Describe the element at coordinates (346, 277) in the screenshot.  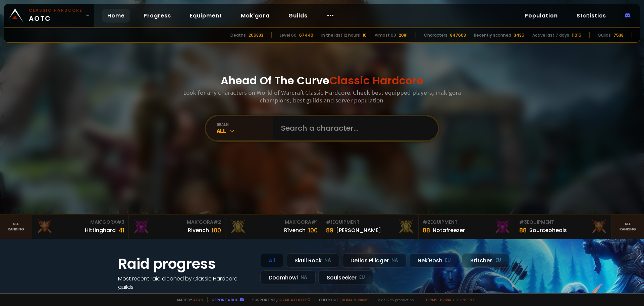
I see `div: Soulseeker` at that location.